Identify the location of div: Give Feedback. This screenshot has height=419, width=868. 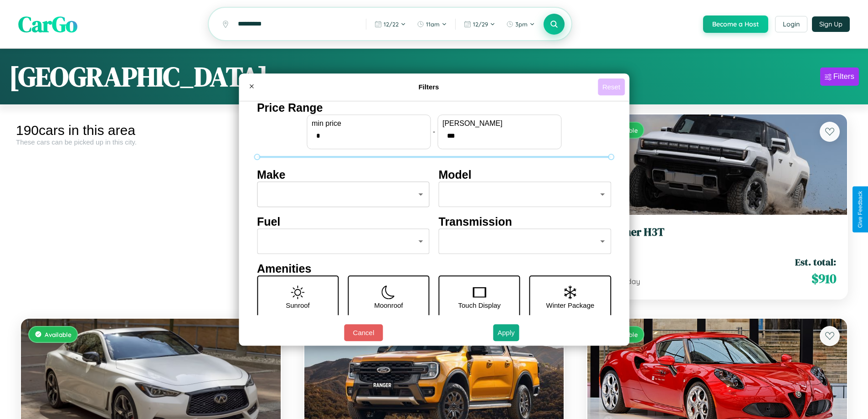
(861, 209).